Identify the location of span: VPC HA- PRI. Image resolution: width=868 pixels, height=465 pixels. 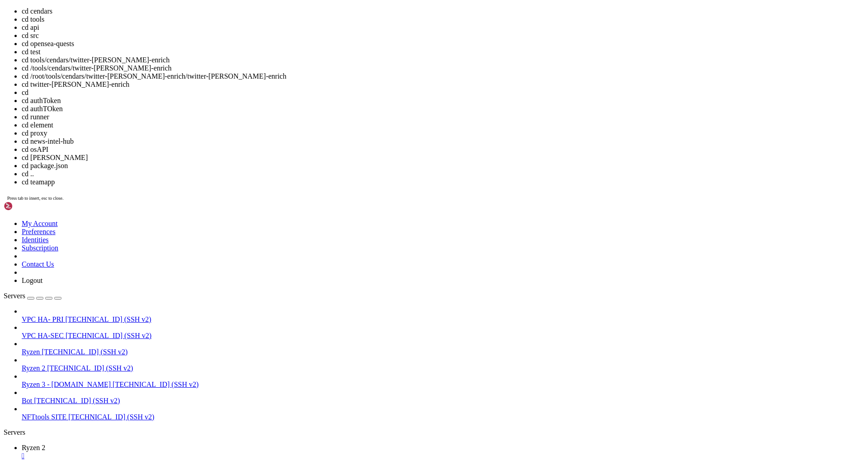
(42, 319).